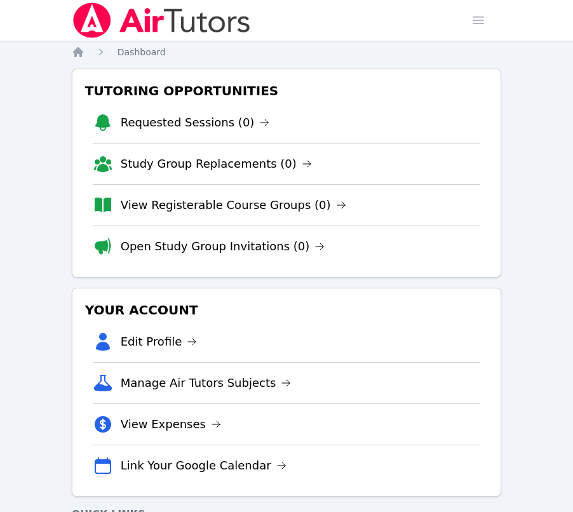 The width and height of the screenshot is (573, 512). What do you see at coordinates (142, 52) in the screenshot?
I see `span: Dashboard` at bounding box center [142, 52].